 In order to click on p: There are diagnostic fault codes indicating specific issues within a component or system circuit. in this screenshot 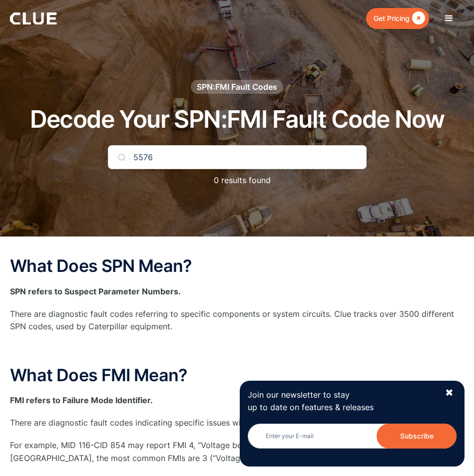, I will do `click(237, 422)`.